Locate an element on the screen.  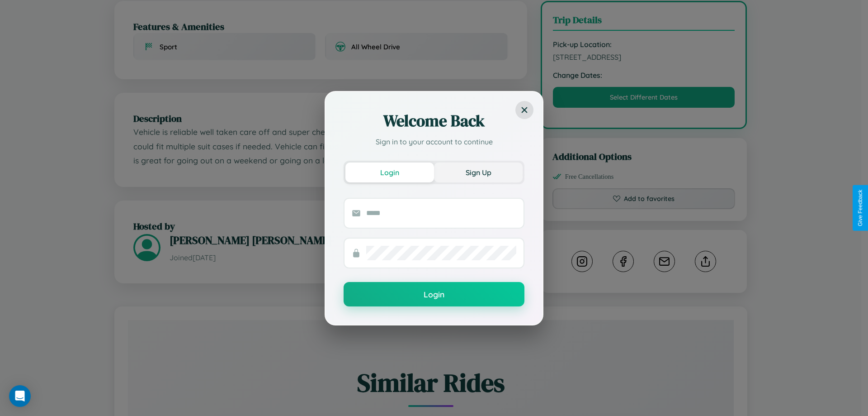
div: Open Intercom Messenger is located at coordinates (20, 396).